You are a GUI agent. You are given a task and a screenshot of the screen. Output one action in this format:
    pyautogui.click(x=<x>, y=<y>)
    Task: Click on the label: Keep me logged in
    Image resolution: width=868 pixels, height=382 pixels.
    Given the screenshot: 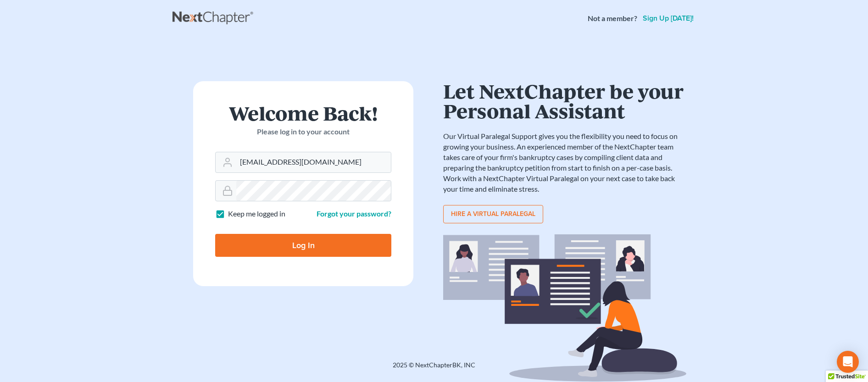 What is the action you would take?
    pyautogui.click(x=257, y=214)
    